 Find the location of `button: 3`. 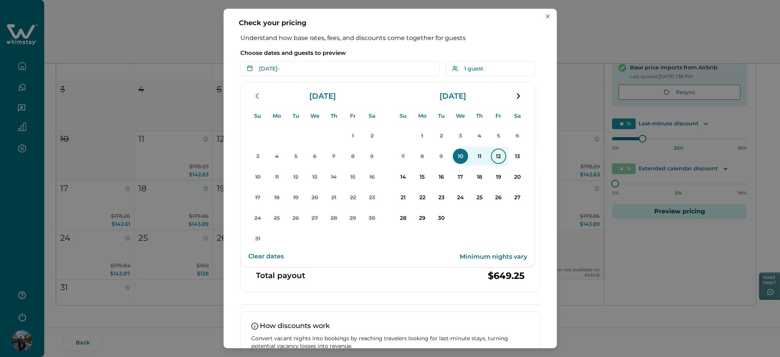

button: 3 is located at coordinates (461, 136).